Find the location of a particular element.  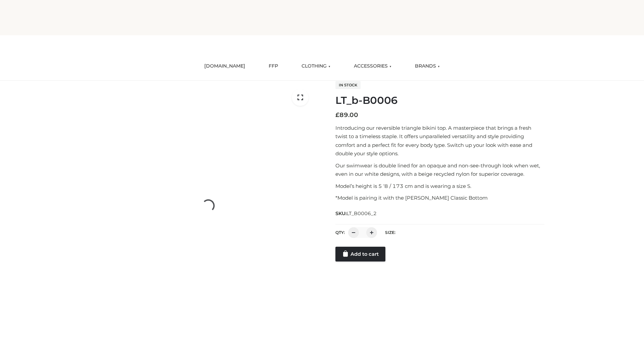

a: FFP is located at coordinates (274, 66).